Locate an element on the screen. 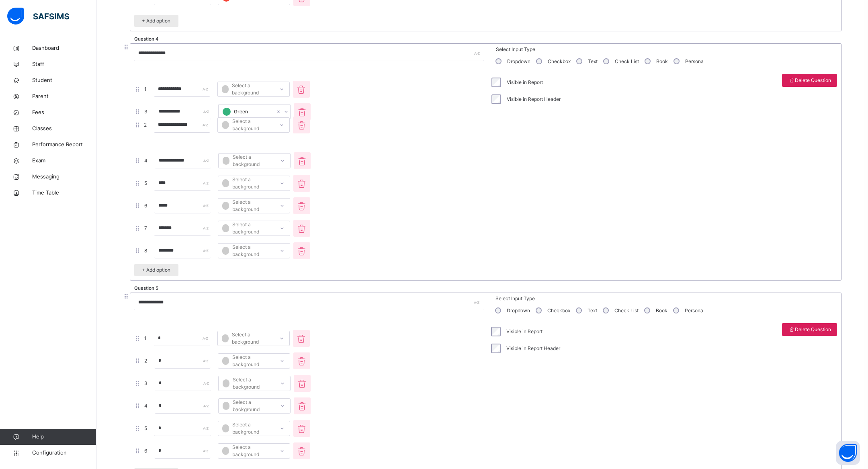  span: Messaging is located at coordinates (64, 177).